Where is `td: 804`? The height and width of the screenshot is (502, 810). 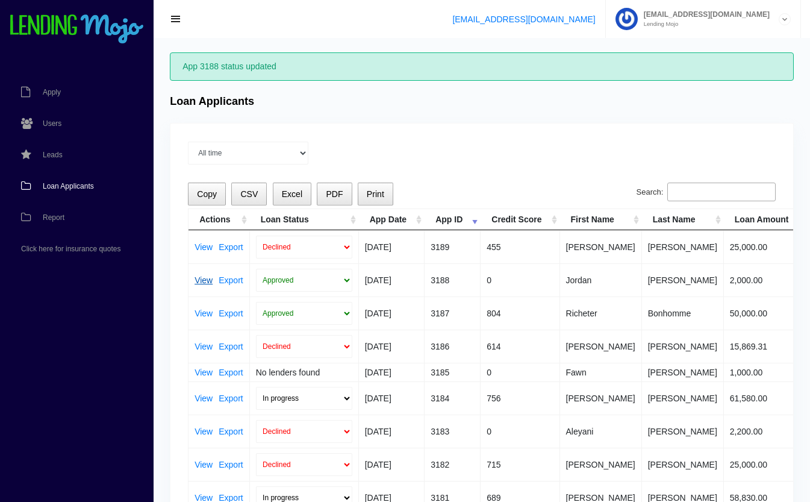
td: 804 is located at coordinates (520, 313).